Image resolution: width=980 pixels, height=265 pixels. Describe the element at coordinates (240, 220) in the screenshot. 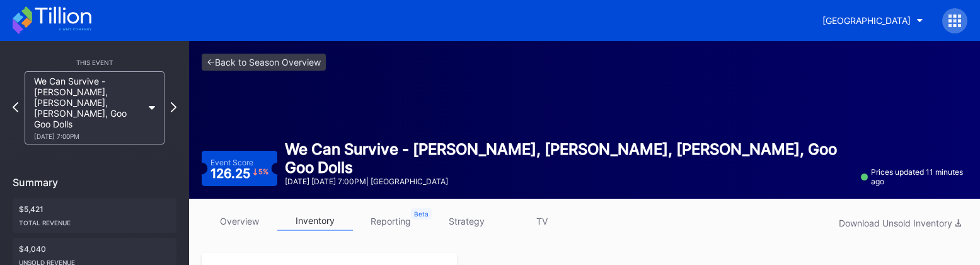

I see `a: overview` at that location.